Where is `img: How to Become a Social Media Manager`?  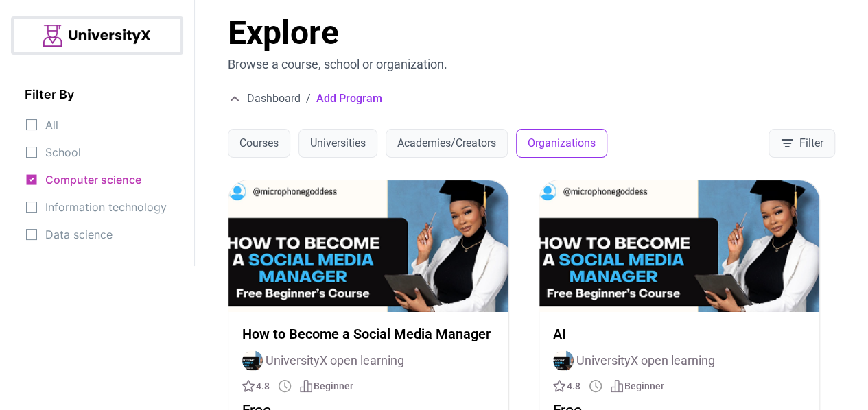 img: How to Become a Social Media Manager is located at coordinates (368, 246).